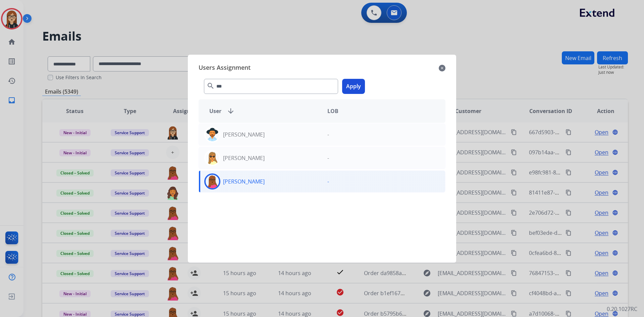  What do you see at coordinates (231, 111) in the screenshot?
I see `mat-icon: arrow_downward` at bounding box center [231, 111].